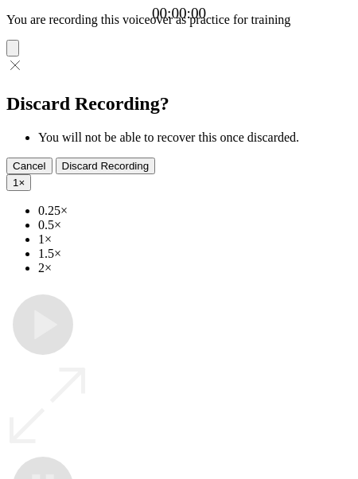 The image size is (358, 479). Describe the element at coordinates (106, 166) in the screenshot. I see `button: Discard Recording` at that location.